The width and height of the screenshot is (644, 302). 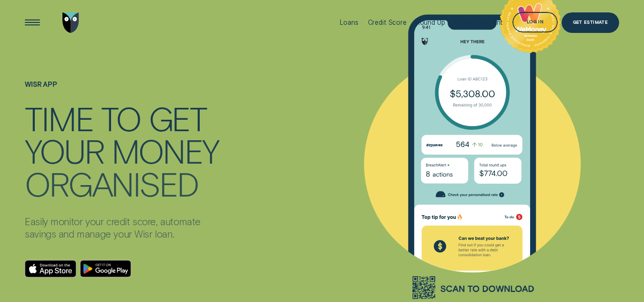 What do you see at coordinates (106, 269) in the screenshot?
I see `a: Android App on Google Play` at bounding box center [106, 269].